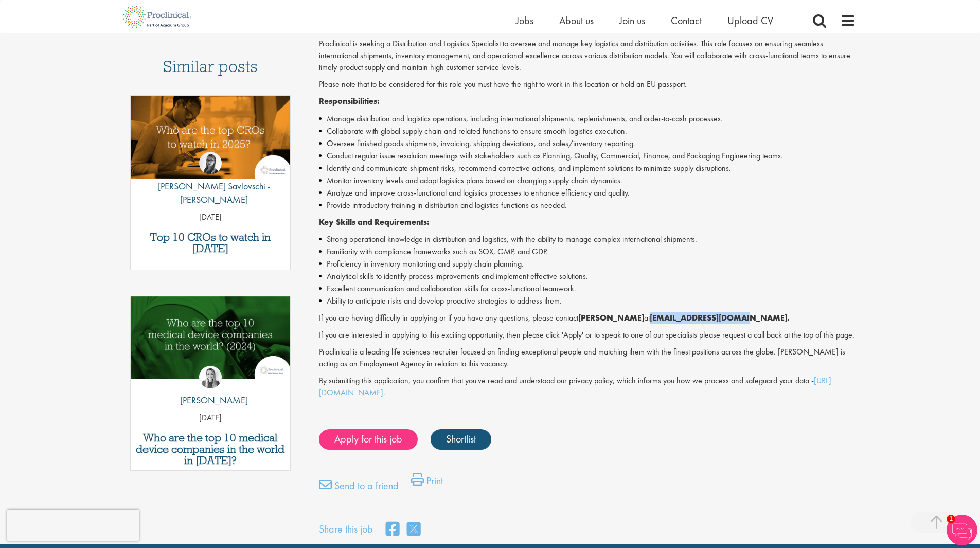 The width and height of the screenshot is (980, 548). Describe the element at coordinates (211, 163) in the screenshot. I see `img: Theodora Savlovschi - Wicks` at that location.